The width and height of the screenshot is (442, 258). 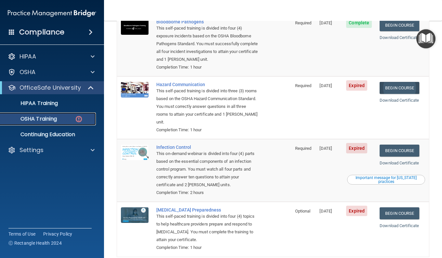 What do you see at coordinates (51, 72) in the screenshot?
I see `a: OSHA` at bounding box center [51, 72].